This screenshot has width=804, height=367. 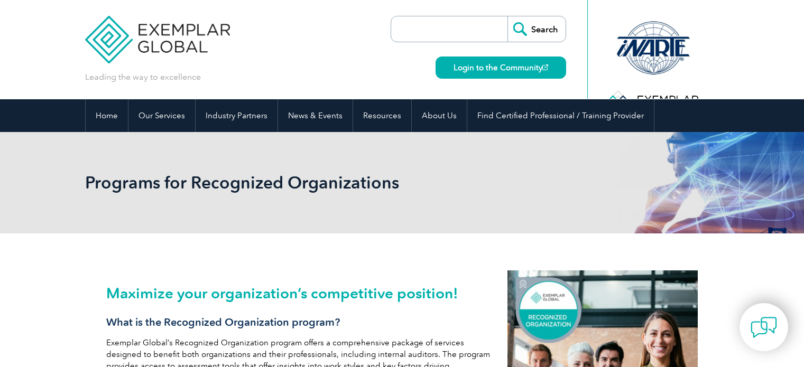 What do you see at coordinates (500, 68) in the screenshot?
I see `a: Login to the Community` at bounding box center [500, 68].